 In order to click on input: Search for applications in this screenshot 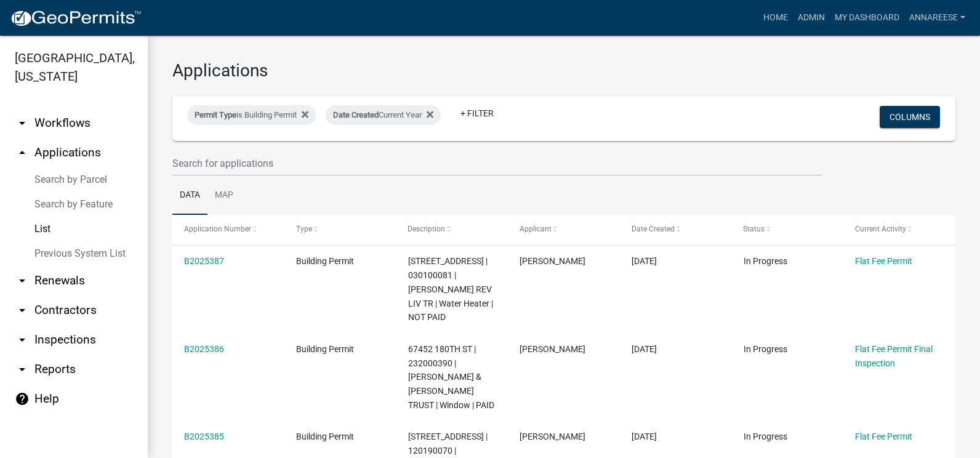, I will do `click(496, 163)`.